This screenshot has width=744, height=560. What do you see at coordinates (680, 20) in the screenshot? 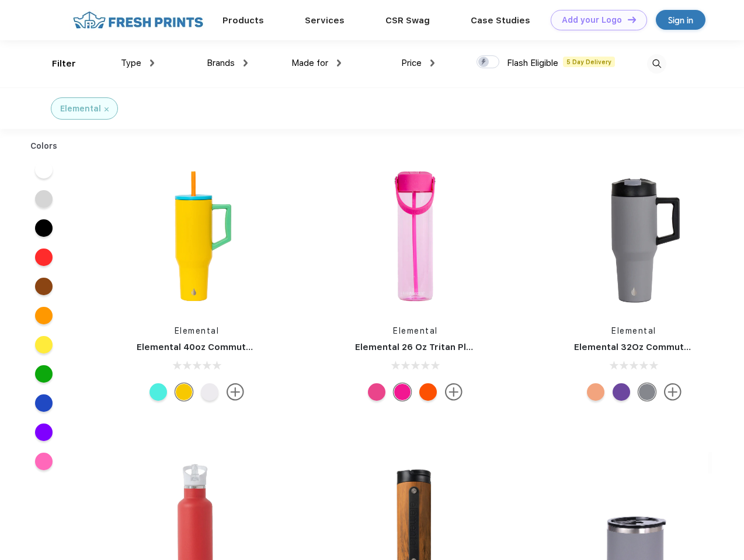
I see `div: Sign in` at bounding box center [680, 20].